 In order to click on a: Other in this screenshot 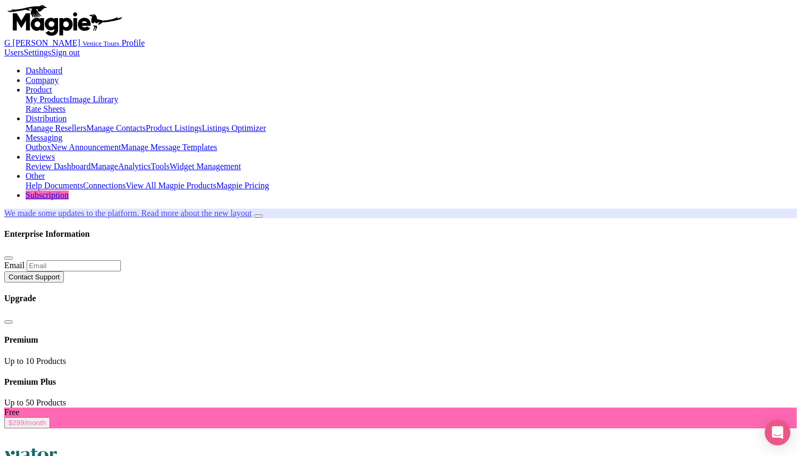, I will do `click(35, 176)`.